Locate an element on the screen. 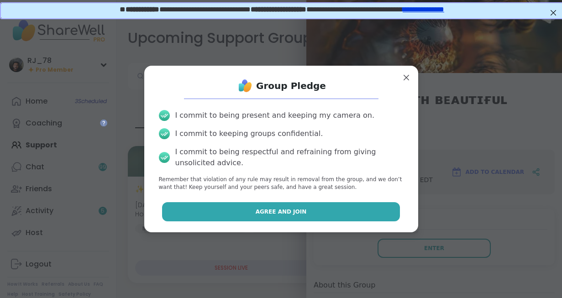 This screenshot has width=562, height=298. button: Agree and Join is located at coordinates (281, 212).